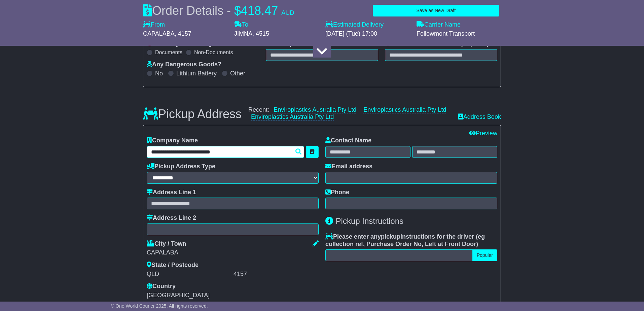 The image size is (644, 311). What do you see at coordinates (337, 193) in the screenshot?
I see `label: Phone` at bounding box center [337, 193].